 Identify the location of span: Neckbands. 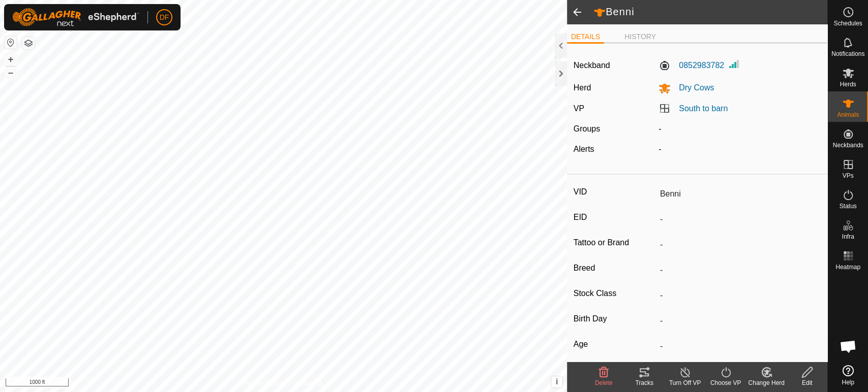
(848, 145).